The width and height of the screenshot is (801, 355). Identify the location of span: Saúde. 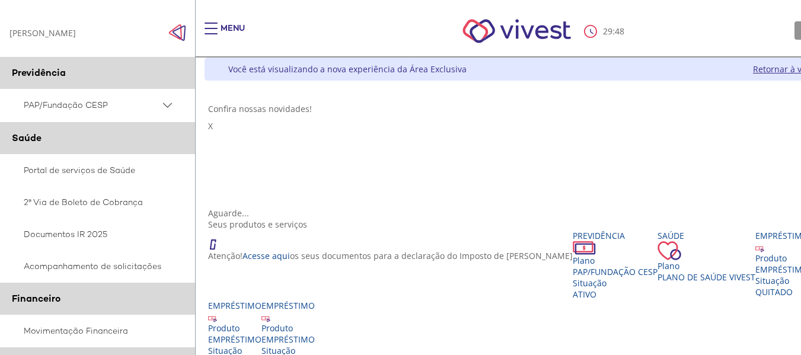
(27, 138).